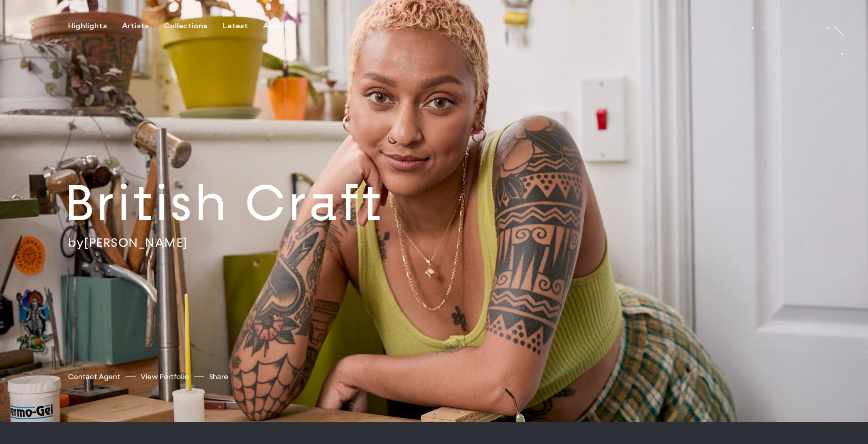 This screenshot has width=868, height=444. What do you see at coordinates (95, 26) in the screenshot?
I see `button: Highlights` at bounding box center [95, 26].